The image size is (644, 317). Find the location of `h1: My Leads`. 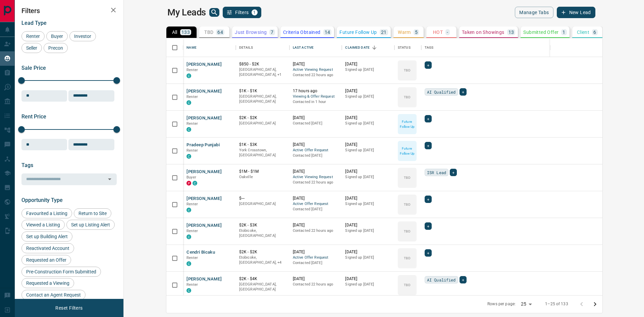

h1: My Leads is located at coordinates (187, 12).